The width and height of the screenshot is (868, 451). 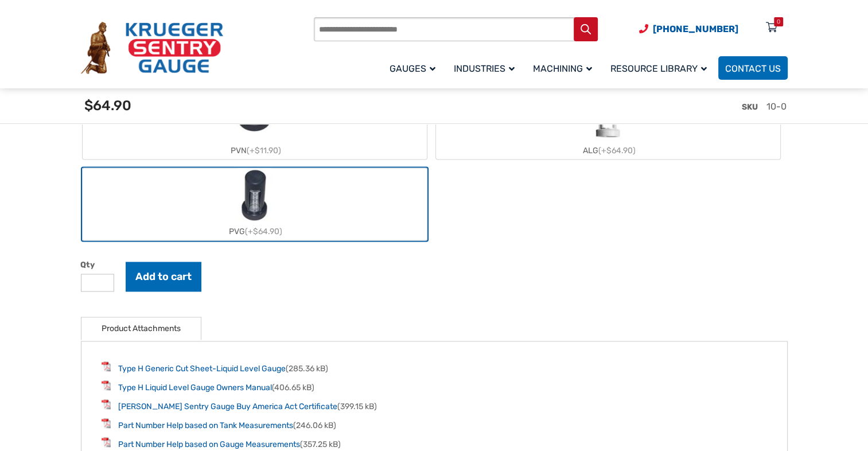 What do you see at coordinates (661, 67) in the screenshot?
I see `a: Resource Library` at bounding box center [661, 67].